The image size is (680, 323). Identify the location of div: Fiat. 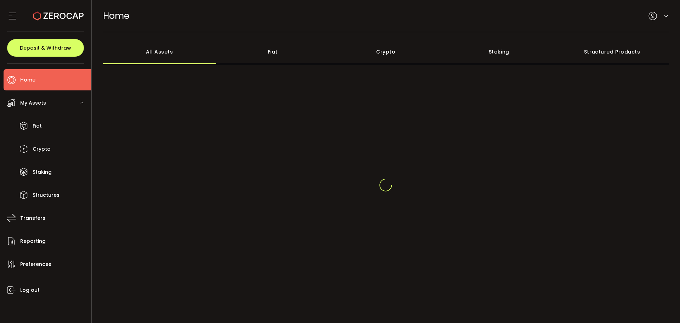
(273, 52).